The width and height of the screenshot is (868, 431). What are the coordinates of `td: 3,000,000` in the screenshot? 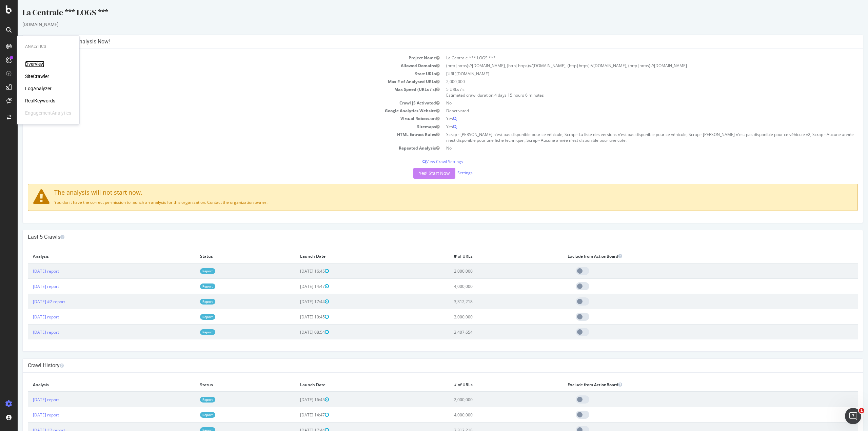 It's located at (488, 316).